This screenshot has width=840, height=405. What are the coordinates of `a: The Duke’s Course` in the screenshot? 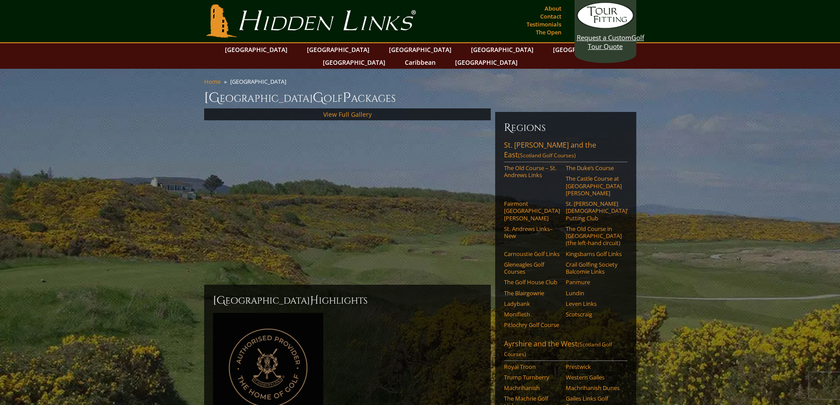 It's located at (594, 168).